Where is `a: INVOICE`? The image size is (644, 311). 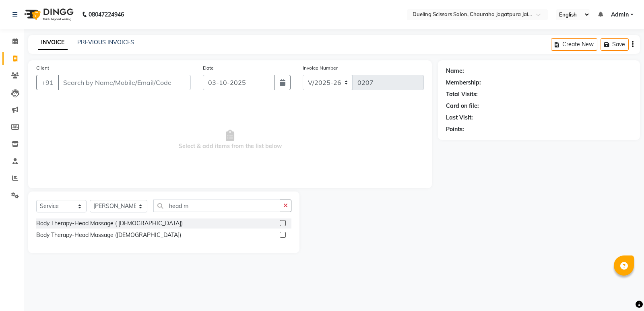 a: INVOICE is located at coordinates (53, 43).